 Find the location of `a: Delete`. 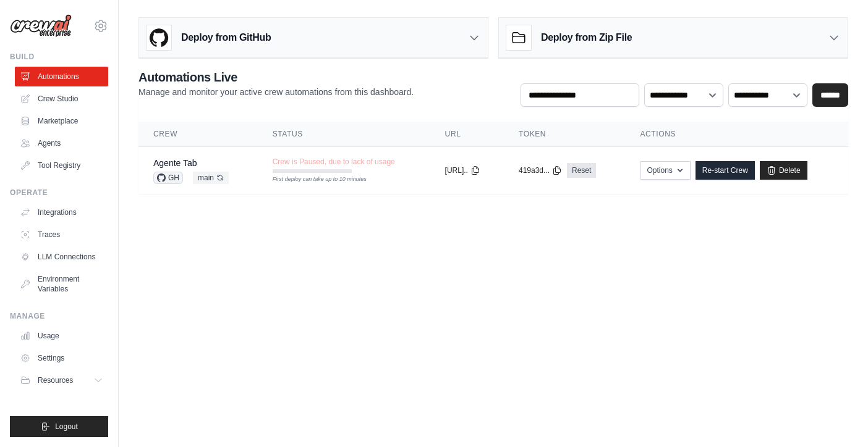

a: Delete is located at coordinates (783, 170).